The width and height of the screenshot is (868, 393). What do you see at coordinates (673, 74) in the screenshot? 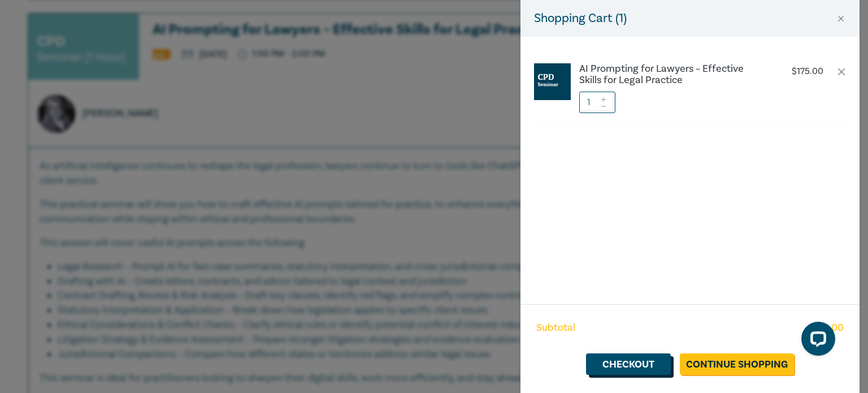
I see `h6: AI Prompting for Lawyers – Effective Skills for Legal Practice` at bounding box center [673, 74].